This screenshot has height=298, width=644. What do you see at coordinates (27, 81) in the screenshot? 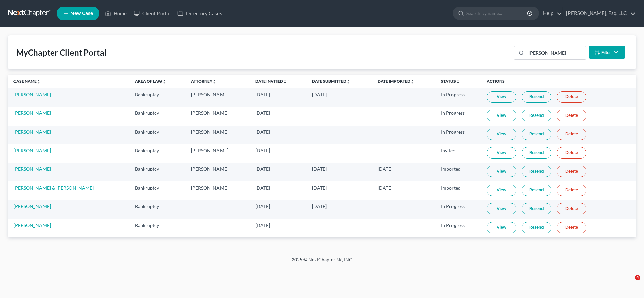
I see `a: Case Nameunfold_more` at bounding box center [27, 81].